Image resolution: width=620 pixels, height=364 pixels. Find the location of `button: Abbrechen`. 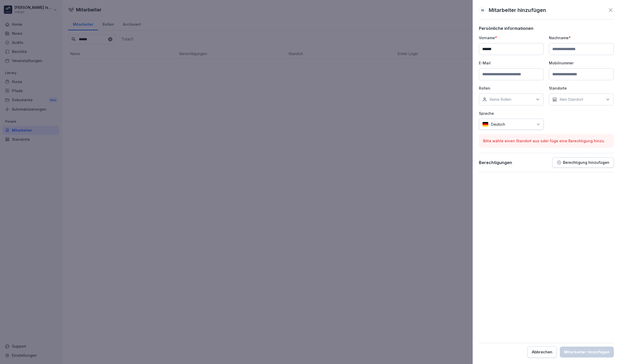

button: Abbrechen is located at coordinates (542, 352).